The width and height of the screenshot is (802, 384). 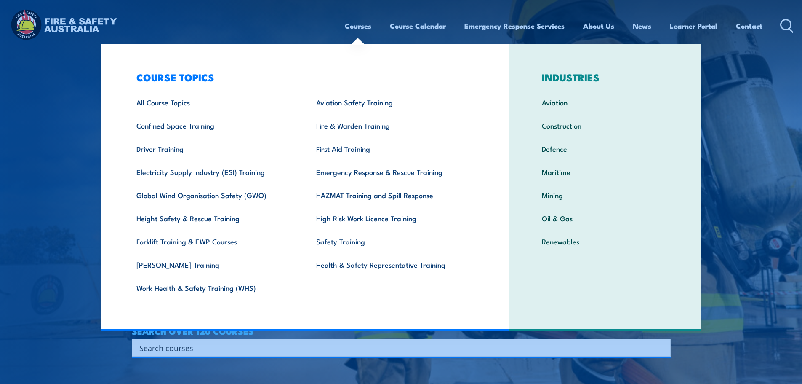 I want to click on button: Search magnifier button, so click(x=662, y=347).